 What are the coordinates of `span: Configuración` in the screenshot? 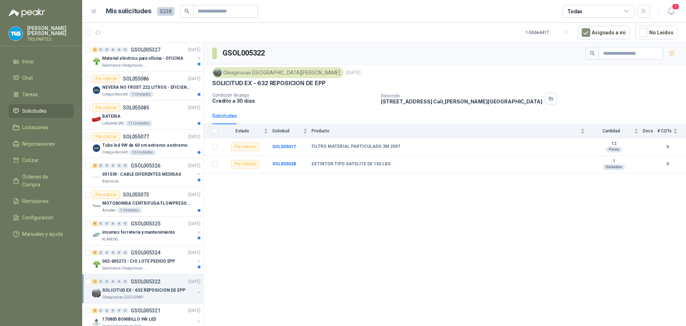 It's located at (38, 217).